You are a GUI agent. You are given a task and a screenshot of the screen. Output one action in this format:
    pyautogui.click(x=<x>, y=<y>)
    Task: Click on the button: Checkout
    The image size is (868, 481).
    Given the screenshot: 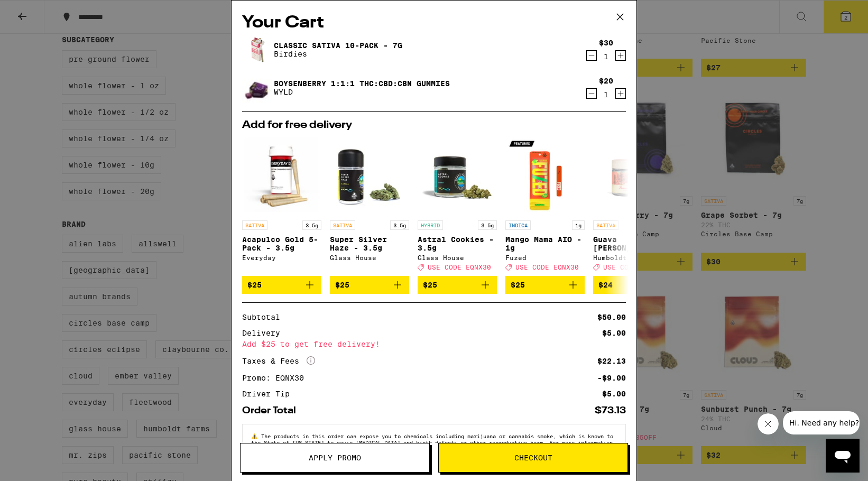 What is the action you would take?
    pyautogui.click(x=532, y=458)
    